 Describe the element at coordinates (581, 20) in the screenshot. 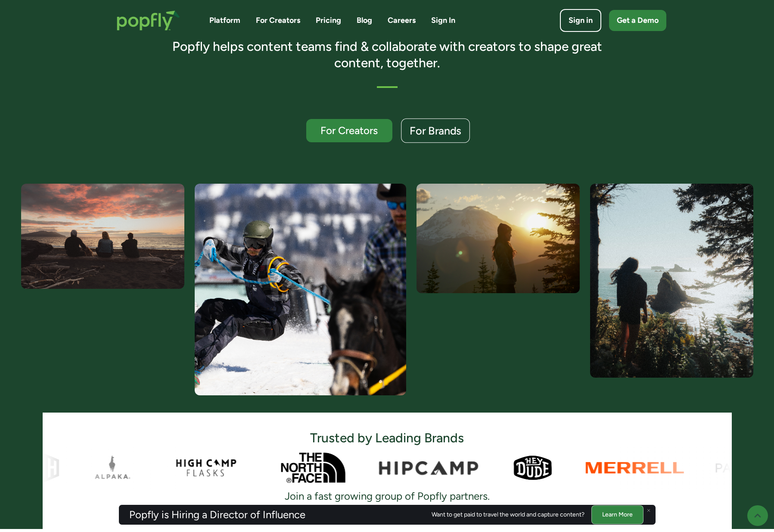

I see `div: Sign in` at that location.